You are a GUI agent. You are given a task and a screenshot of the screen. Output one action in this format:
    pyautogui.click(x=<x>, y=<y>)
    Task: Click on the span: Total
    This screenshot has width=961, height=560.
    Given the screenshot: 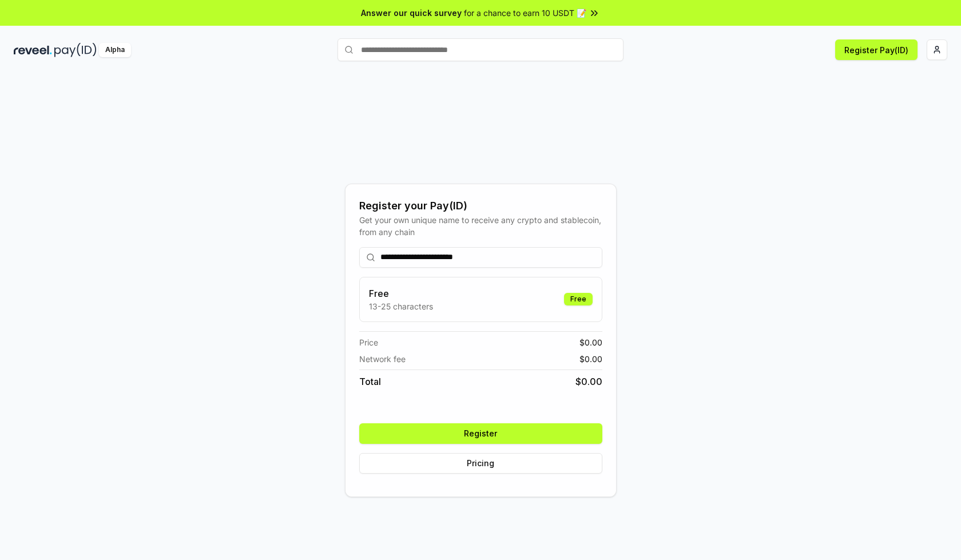 What is the action you would take?
    pyautogui.click(x=370, y=381)
    